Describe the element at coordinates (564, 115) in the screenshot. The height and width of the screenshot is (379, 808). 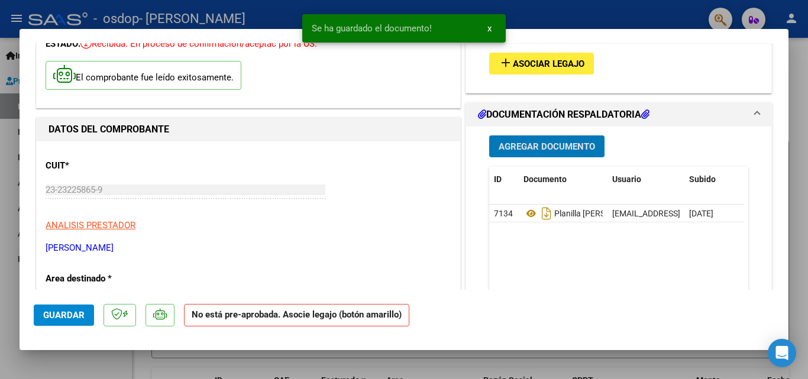
I see `h1: DOCUMENTACIÓN RESPALDATORIA` at that location.